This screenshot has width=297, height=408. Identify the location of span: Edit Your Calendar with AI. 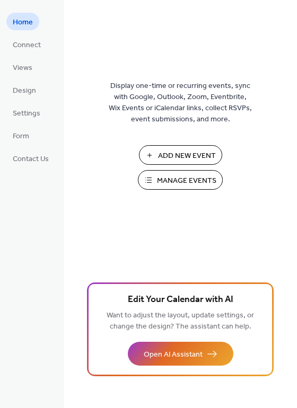
(180, 300).